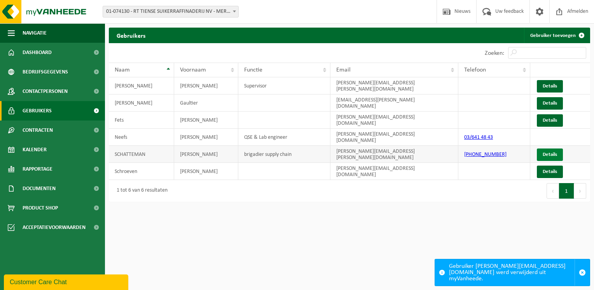  Describe the element at coordinates (131, 35) in the screenshot. I see `h2: Gebruikers` at that location.